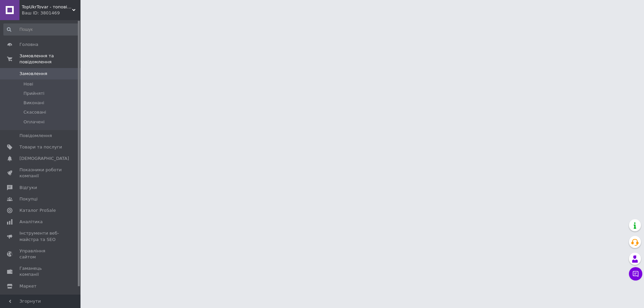 This screenshot has height=308, width=644. I want to click on span: Повідомлення, so click(36, 136).